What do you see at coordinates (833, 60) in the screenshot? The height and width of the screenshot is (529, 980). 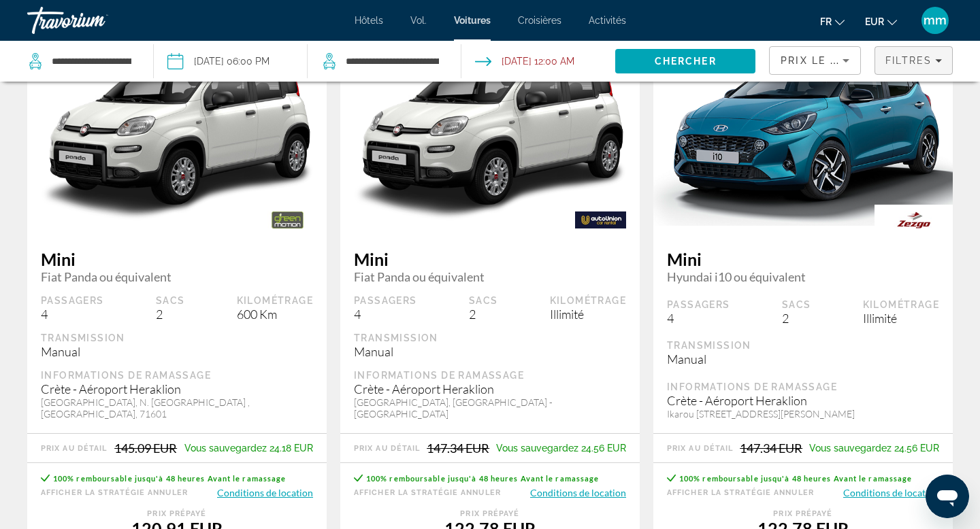 I see `span: Prix ​​le plus bas` at bounding box center [833, 60].